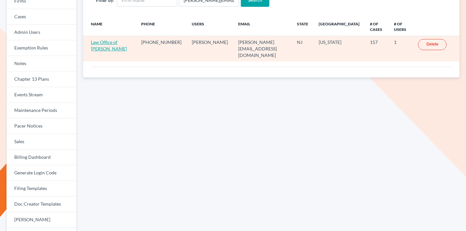 This screenshot has width=466, height=231. Describe the element at coordinates (109, 27) in the screenshot. I see `th: Name` at that location.